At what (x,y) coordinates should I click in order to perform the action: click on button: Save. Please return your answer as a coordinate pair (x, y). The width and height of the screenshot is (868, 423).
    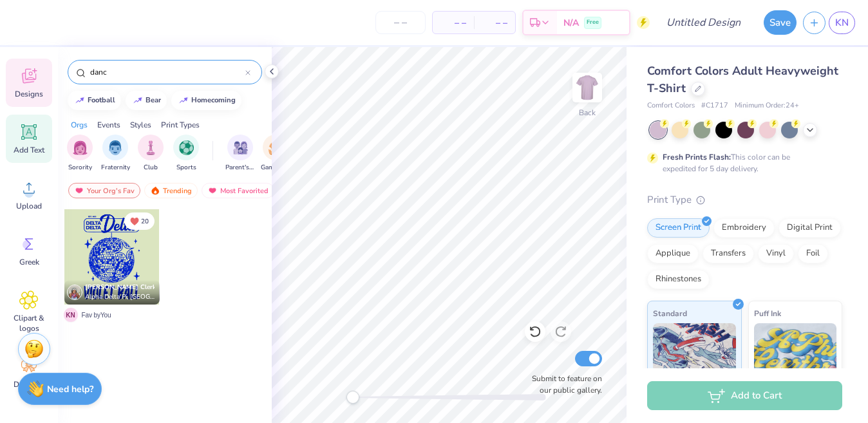
    Looking at the image, I should click on (780, 22).